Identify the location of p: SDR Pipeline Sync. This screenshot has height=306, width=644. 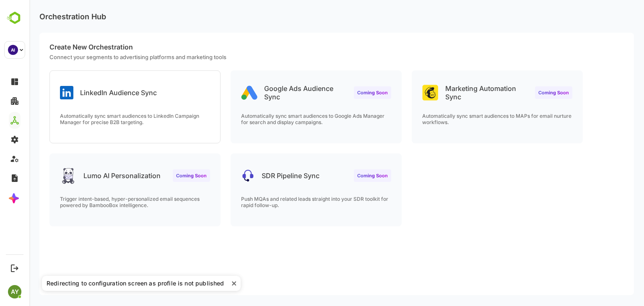
(261, 176).